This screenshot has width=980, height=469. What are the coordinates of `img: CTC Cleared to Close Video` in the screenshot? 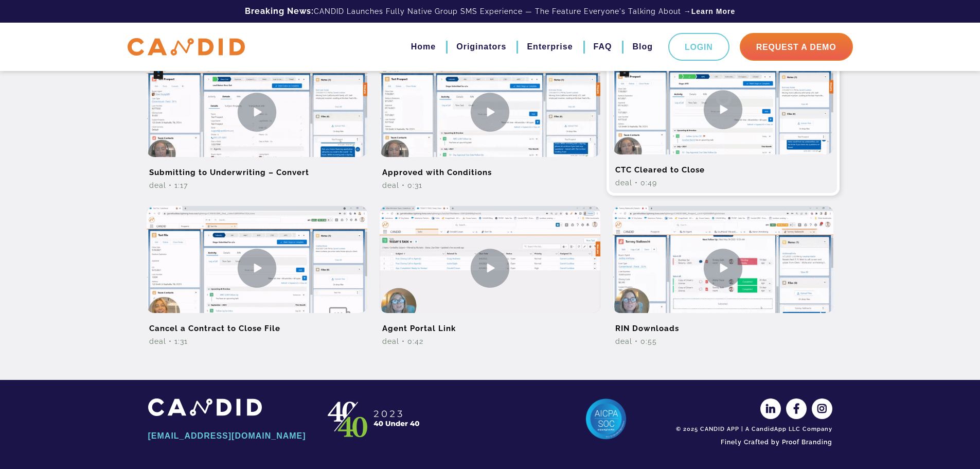 It's located at (723, 109).